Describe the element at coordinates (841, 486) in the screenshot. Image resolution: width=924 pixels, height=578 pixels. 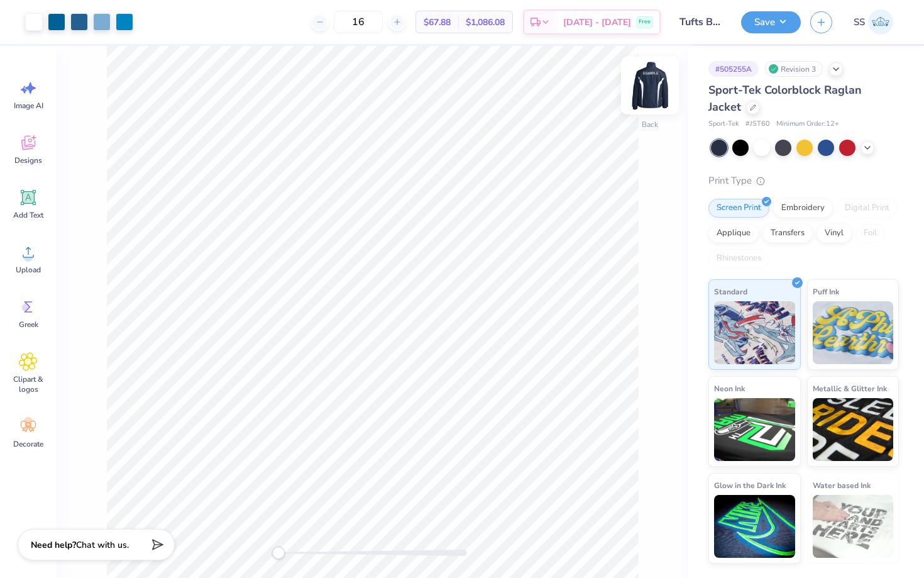
I see `span: Water based Ink` at that location.